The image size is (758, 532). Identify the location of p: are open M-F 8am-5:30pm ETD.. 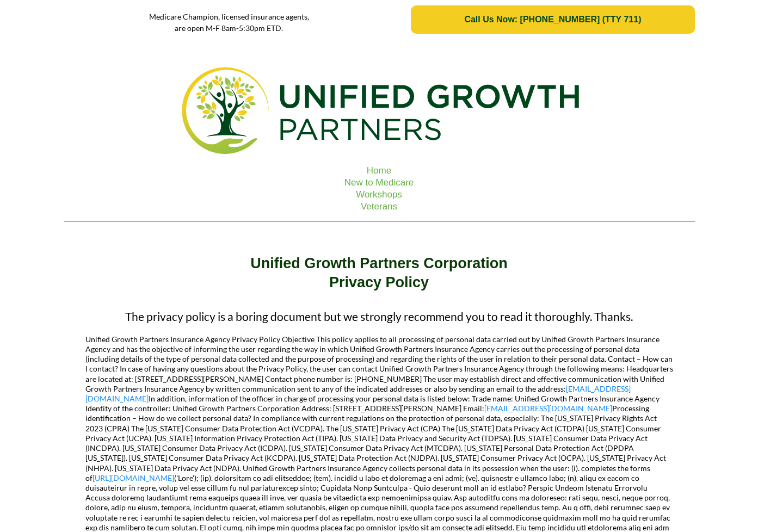
(229, 27).